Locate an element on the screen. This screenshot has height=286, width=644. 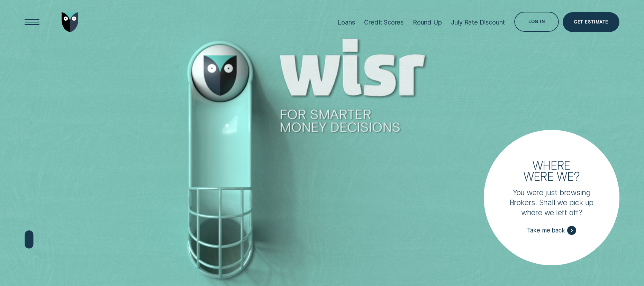
a: Where were we?You were just browsing Brokers. Shall we pick up where we left off?Take me back is located at coordinates (552, 198).